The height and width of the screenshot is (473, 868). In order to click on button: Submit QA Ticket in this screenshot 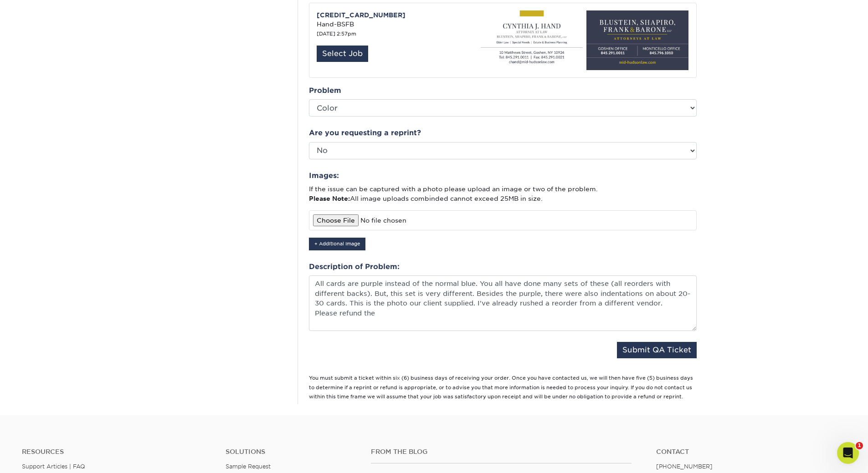, I will do `click(657, 350)`.